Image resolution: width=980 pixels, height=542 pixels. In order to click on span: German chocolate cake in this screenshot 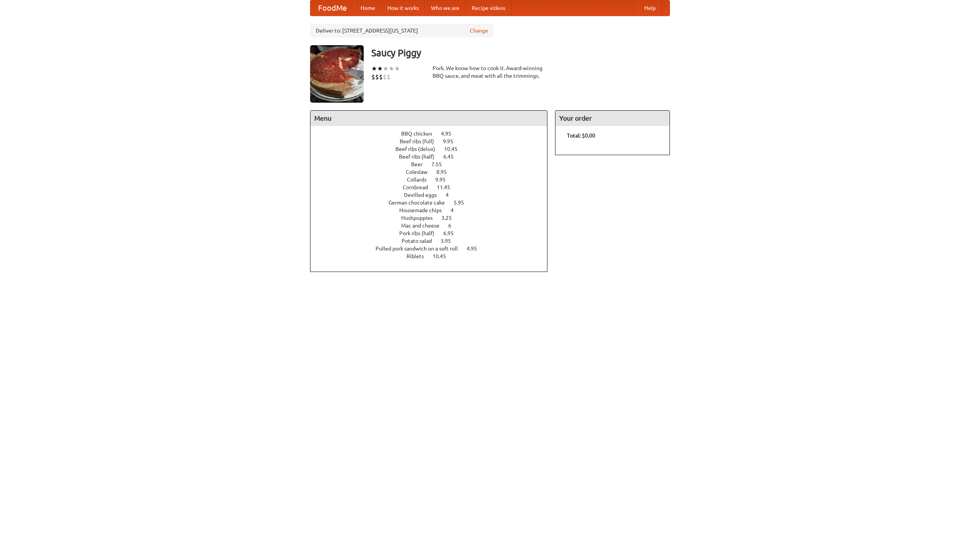, I will do `click(420, 202)`.